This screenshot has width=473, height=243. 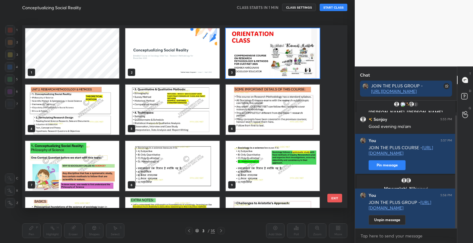 I want to click on h5: CLASS STARTS IN 1 MIN, so click(x=257, y=7).